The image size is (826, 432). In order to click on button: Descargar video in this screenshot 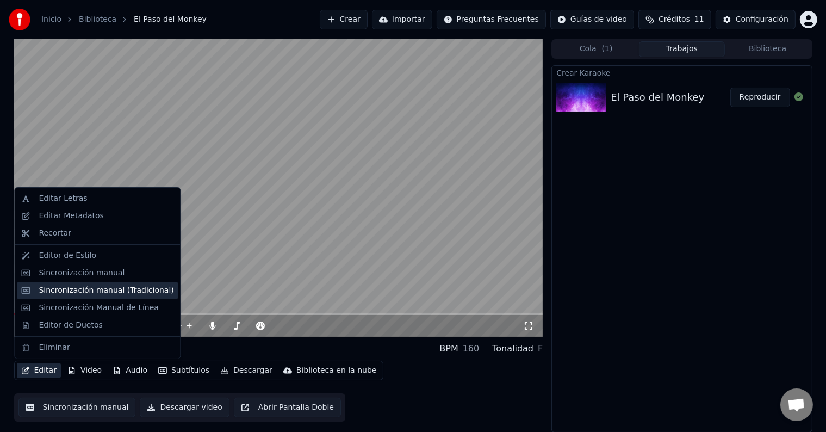, I will do `click(184, 407)`.